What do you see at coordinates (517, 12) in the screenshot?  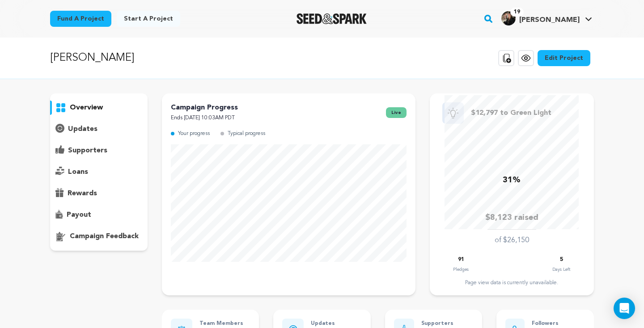 I see `span: 19` at bounding box center [517, 12].